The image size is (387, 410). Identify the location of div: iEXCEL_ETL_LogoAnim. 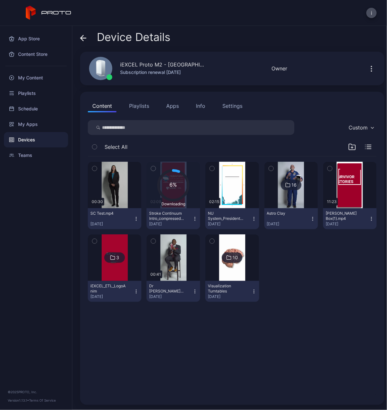
(108, 289).